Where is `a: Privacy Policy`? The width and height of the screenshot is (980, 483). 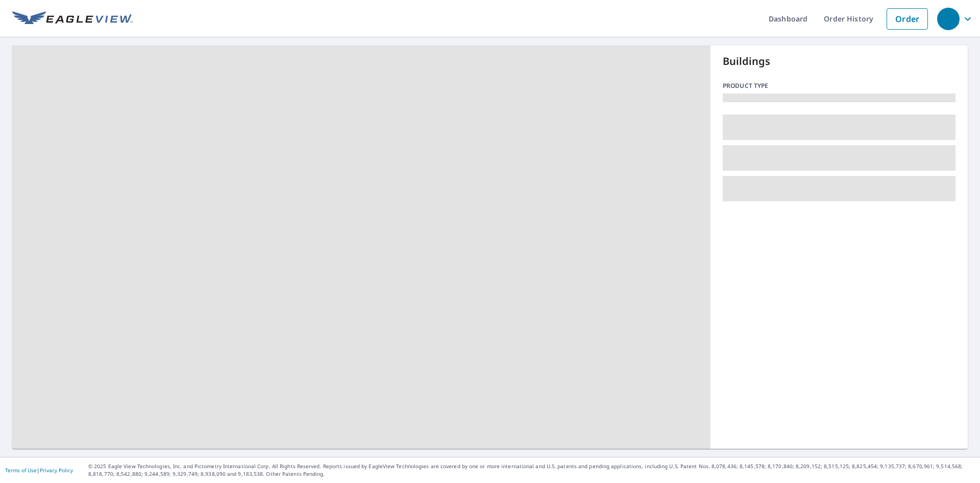
a: Privacy Policy is located at coordinates (56, 470).